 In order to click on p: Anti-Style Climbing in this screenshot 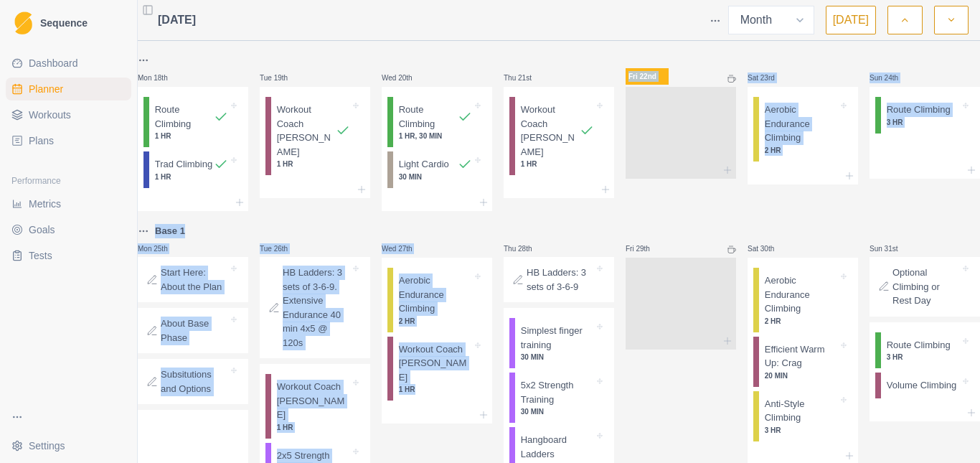, I will do `click(801, 410)`.